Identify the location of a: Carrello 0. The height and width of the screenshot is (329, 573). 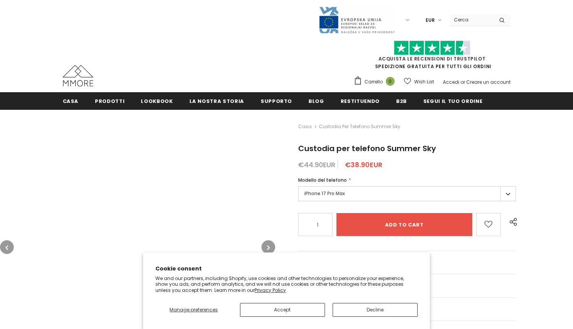
(376, 82).